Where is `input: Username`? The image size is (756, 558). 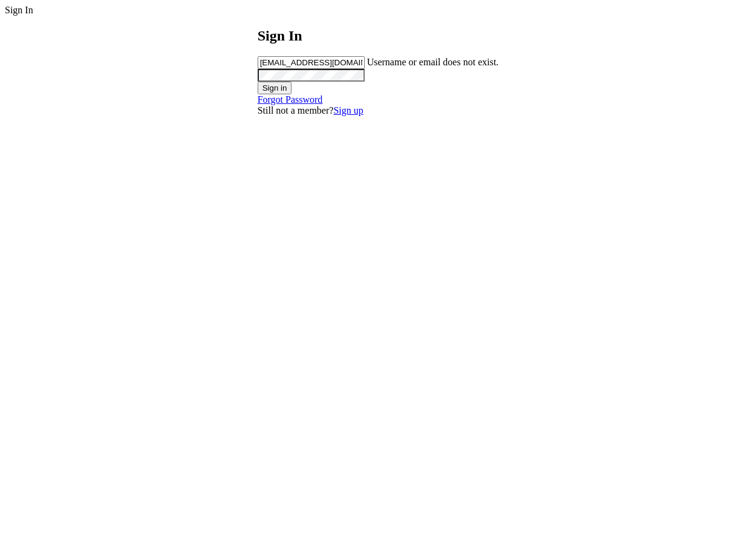 input: Username is located at coordinates (311, 63).